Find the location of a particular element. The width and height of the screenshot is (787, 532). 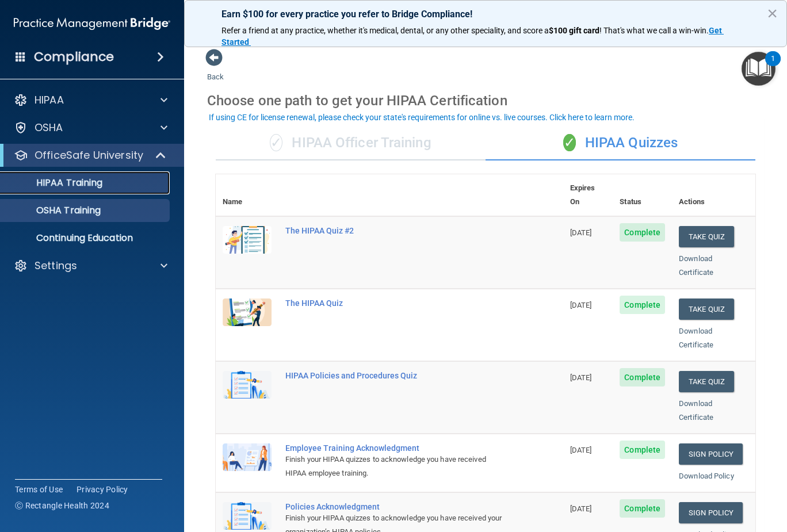

th: Name is located at coordinates (247, 195).